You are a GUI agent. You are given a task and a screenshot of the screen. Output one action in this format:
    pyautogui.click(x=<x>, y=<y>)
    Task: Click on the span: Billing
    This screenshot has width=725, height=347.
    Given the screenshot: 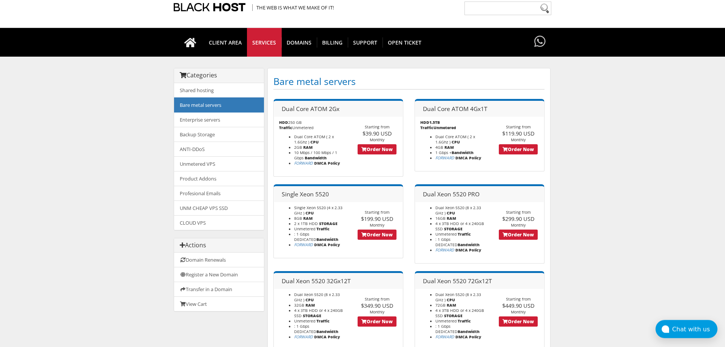 What is the action you would take?
    pyautogui.click(x=332, y=42)
    